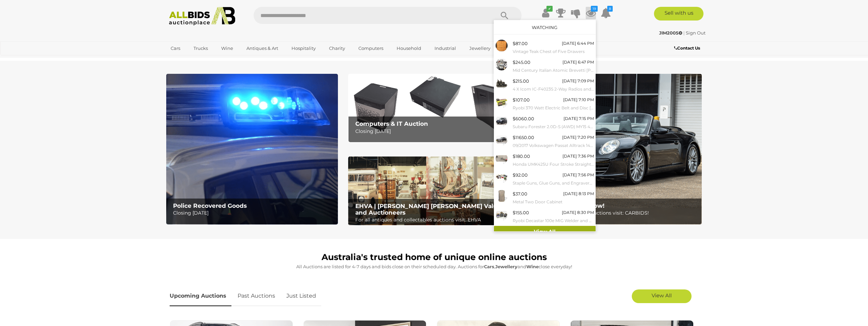  What do you see at coordinates (434, 191) in the screenshot?
I see `img: EHVA | Evans Hastings Valuers and Auctioneers` at bounding box center [434, 191].